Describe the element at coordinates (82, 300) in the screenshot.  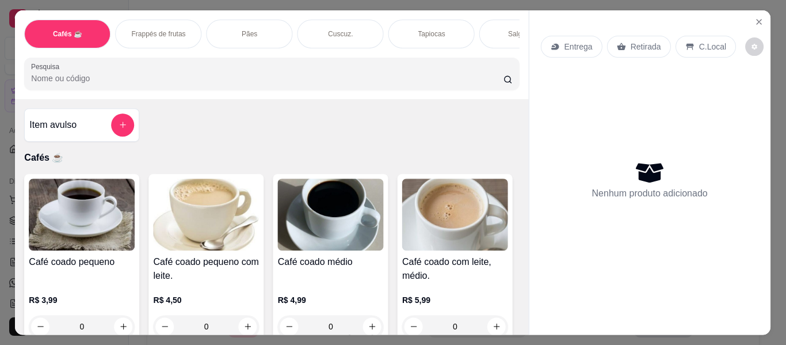
I see `p: R$ 3,99` at that location.